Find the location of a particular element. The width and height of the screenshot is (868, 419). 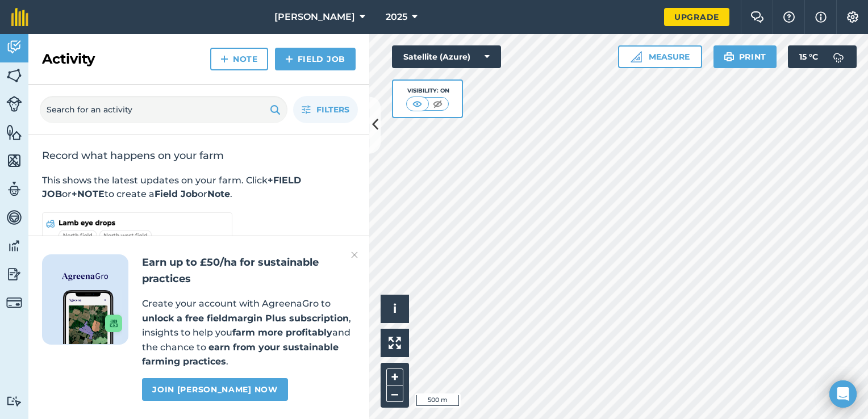

input: Search for an activity is located at coordinates (164, 110).